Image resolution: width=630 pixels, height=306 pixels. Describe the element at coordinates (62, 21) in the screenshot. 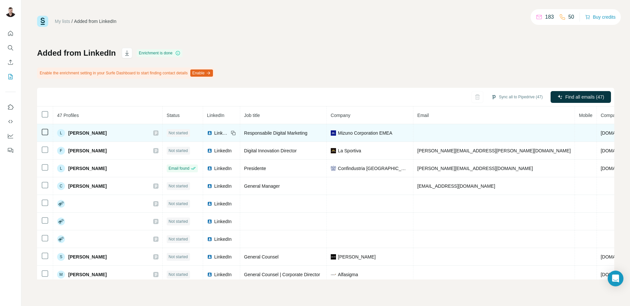

I see `a: My lists` at that location.